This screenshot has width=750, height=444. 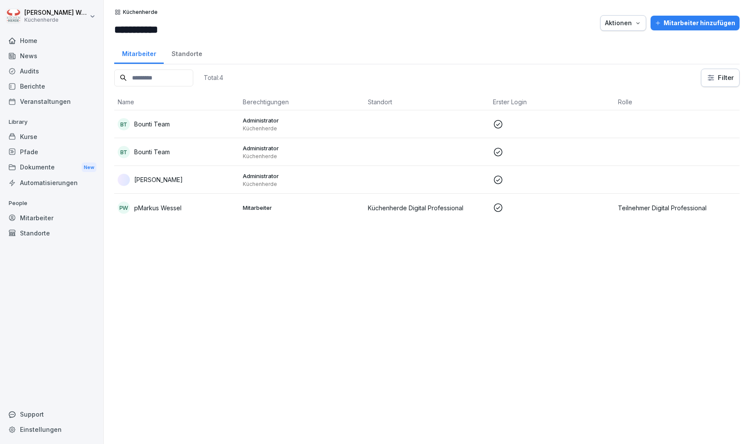 What do you see at coordinates (623, 23) in the screenshot?
I see `div: Aktionen` at bounding box center [623, 23].